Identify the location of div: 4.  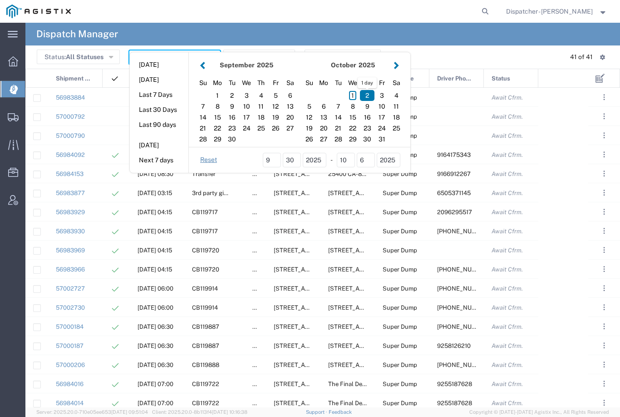
(397, 95).